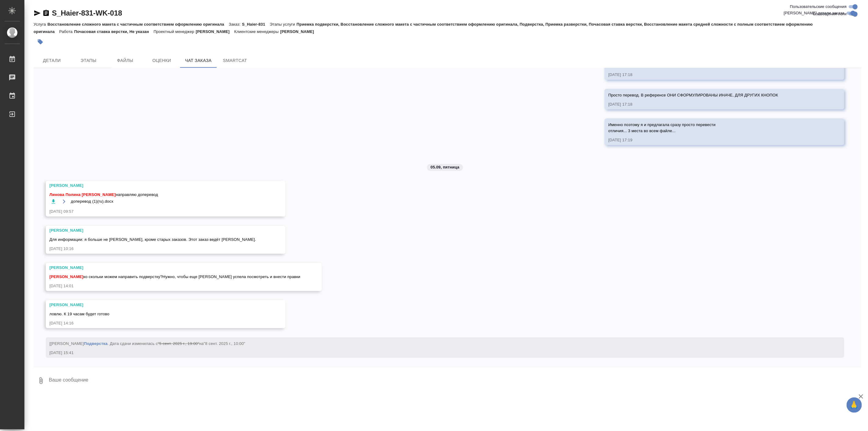  I want to click on p: S_Haier-831, so click(256, 24).